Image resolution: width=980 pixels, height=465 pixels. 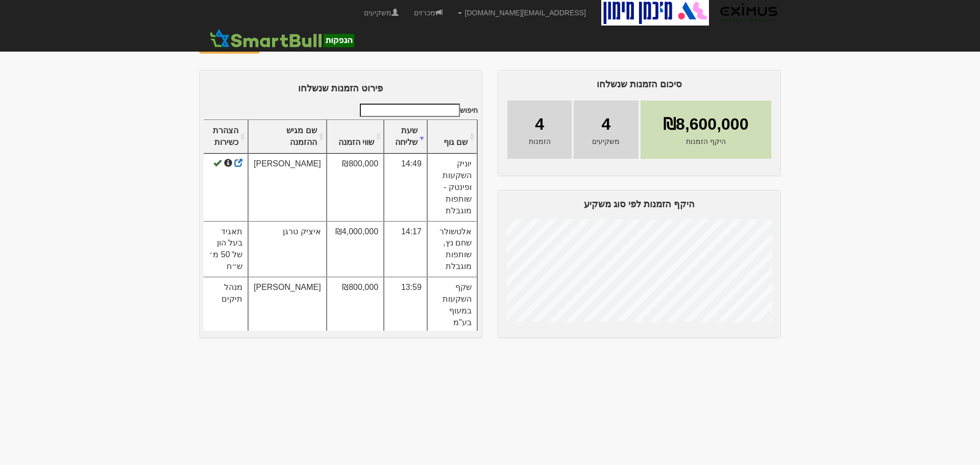 What do you see at coordinates (452, 304) in the screenshot?
I see `td: שקף השקעות במעוף בע"מ` at bounding box center [452, 304].